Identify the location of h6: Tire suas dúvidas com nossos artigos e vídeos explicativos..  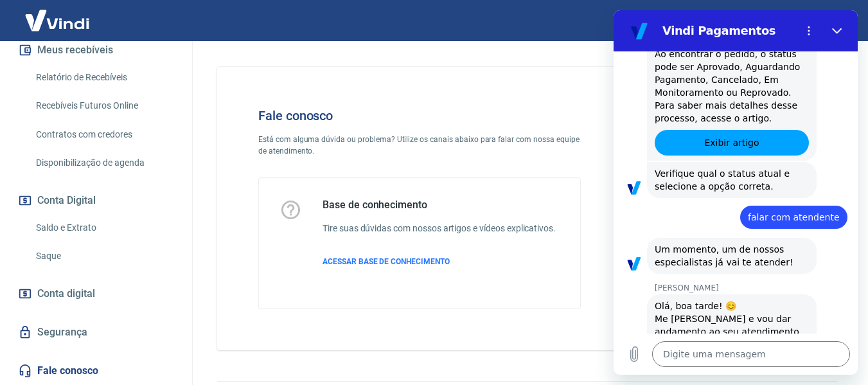
(438, 228).